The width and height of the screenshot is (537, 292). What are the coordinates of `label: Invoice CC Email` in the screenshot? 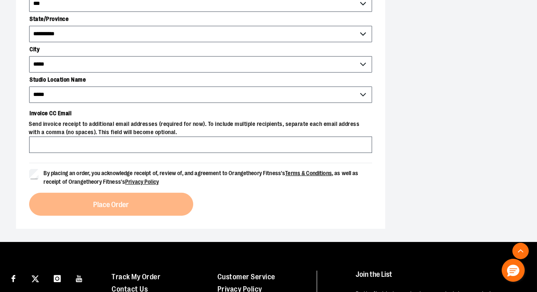 It's located at (201, 113).